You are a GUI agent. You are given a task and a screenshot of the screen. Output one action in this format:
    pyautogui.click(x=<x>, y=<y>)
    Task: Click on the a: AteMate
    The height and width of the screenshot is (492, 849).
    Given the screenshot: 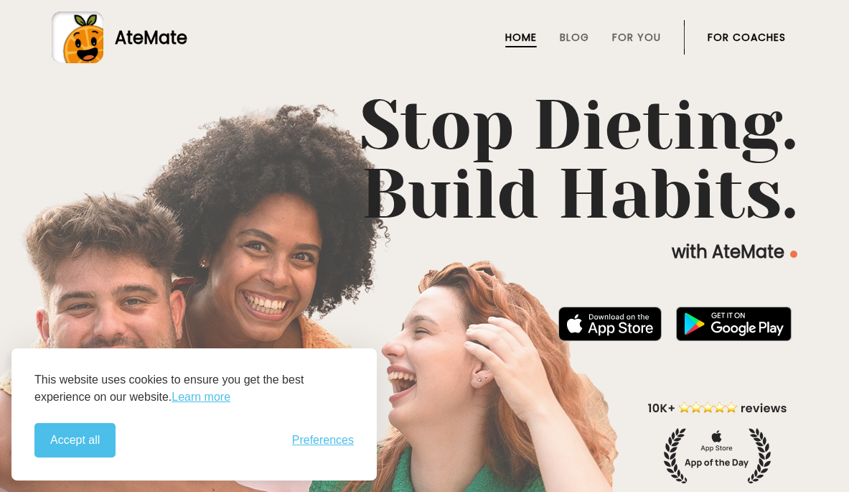 What is the action you would take?
    pyautogui.click(x=424, y=37)
    